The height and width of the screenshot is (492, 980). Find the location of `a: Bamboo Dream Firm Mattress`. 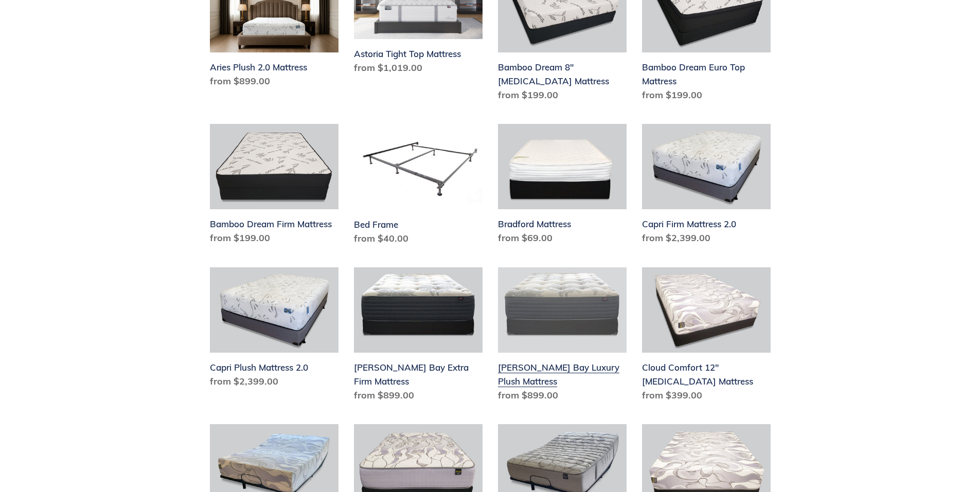

a: Bamboo Dream Firm Mattress is located at coordinates (274, 186).